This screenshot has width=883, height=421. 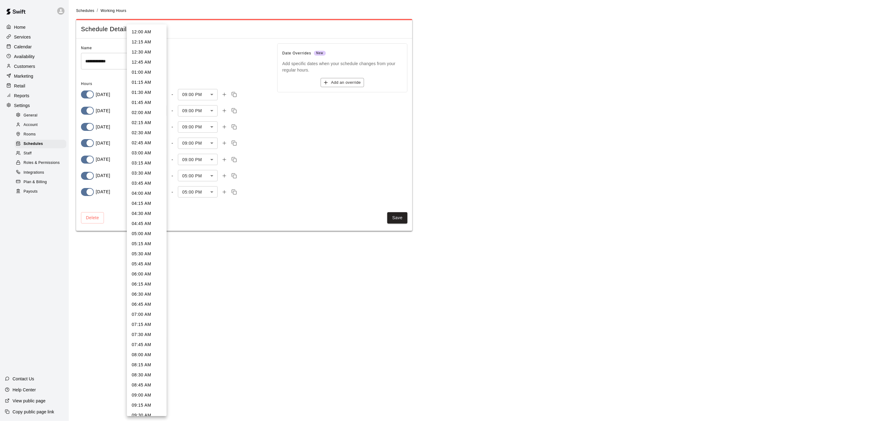 What do you see at coordinates (147, 143) in the screenshot?
I see `li: 02:45 AM` at bounding box center [147, 143].